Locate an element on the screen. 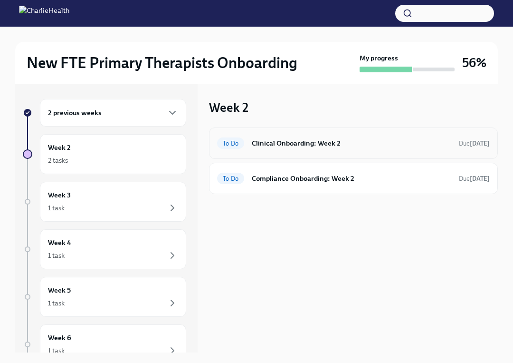  a: Week 22 tasks is located at coordinates (105, 154).